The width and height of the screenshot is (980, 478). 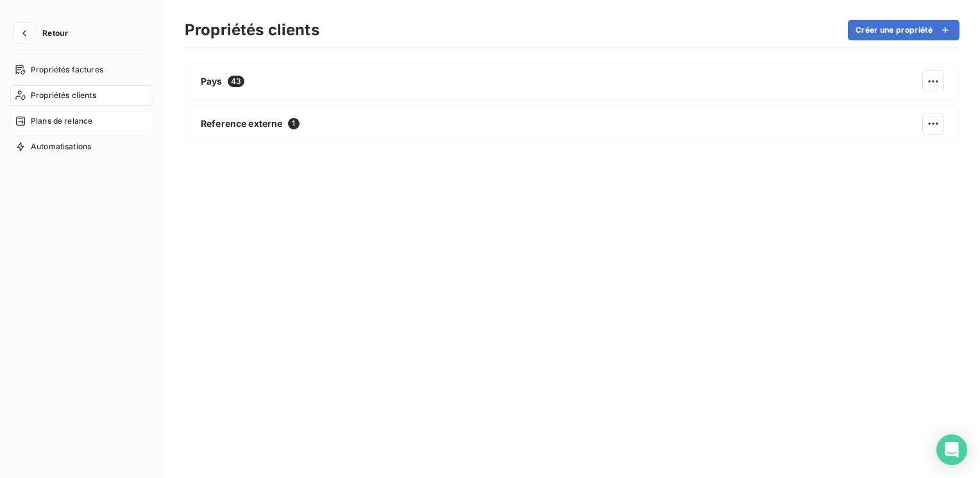 What do you see at coordinates (252, 30) in the screenshot?
I see `h3: Propriétés clients` at bounding box center [252, 30].